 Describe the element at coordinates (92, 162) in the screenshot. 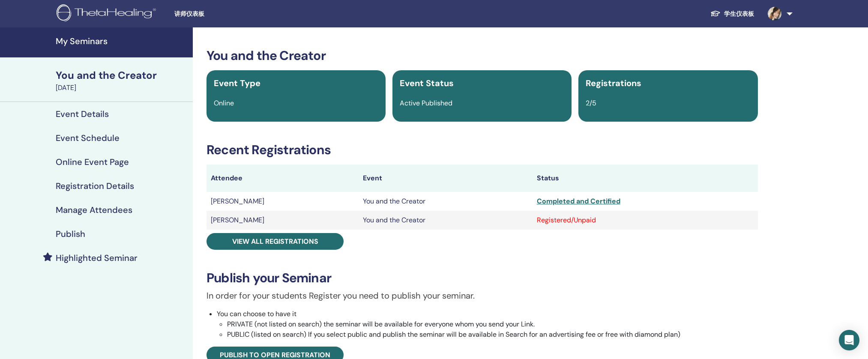

I see `h4: Online Event Page` at that location.